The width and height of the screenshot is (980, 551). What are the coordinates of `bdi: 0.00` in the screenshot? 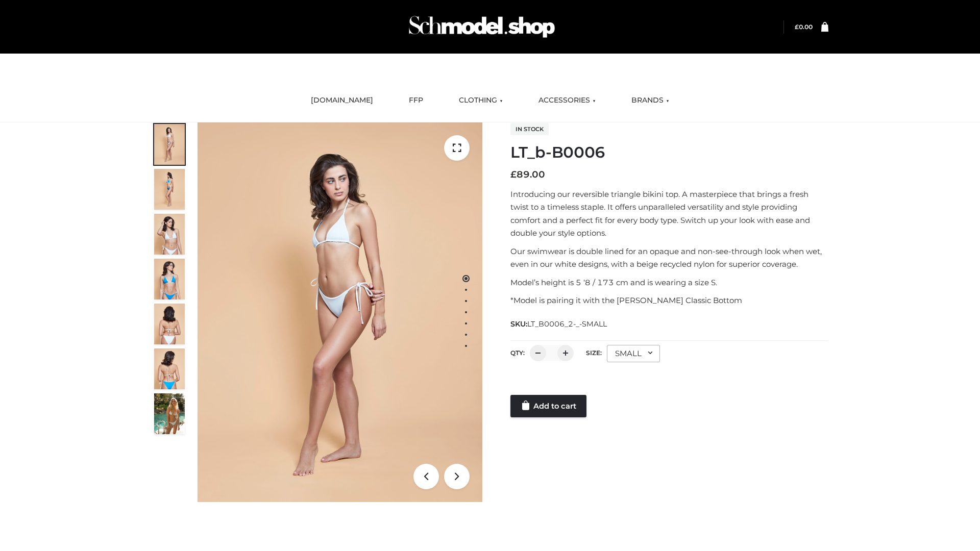 It's located at (803, 26).